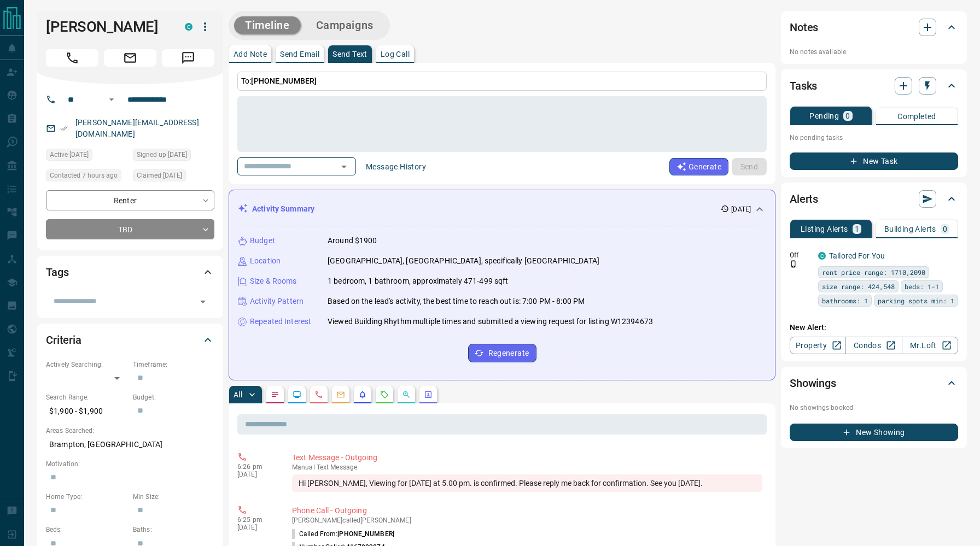 This screenshot has height=546, width=980. Describe the element at coordinates (857, 256) in the screenshot. I see `a: Tailored For You` at that location.